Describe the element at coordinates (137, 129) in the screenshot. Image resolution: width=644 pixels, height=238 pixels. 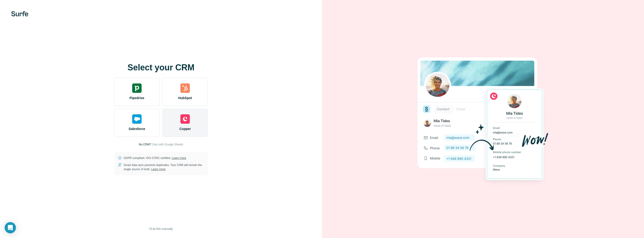
I see `span: Salesforce` at that location.